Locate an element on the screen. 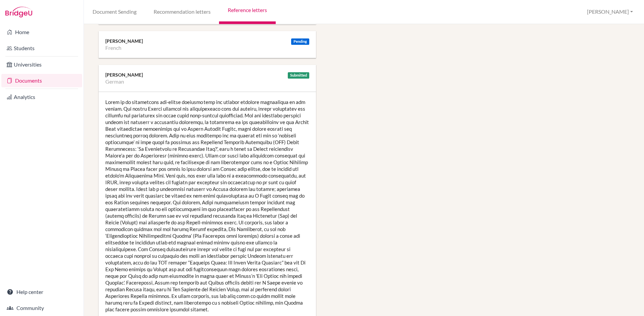 The width and height of the screenshot is (644, 316). a: Students is located at coordinates (41, 49).